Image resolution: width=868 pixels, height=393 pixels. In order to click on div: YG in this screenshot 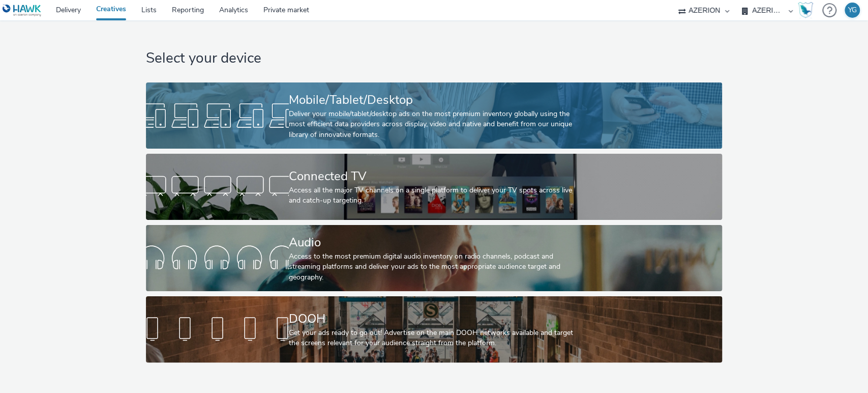, I will do `click(852, 10)`.